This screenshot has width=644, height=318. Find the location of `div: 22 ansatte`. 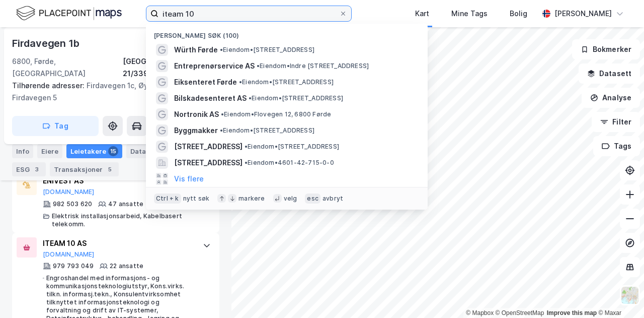

div: 22 ansatte is located at coordinates (126, 266).